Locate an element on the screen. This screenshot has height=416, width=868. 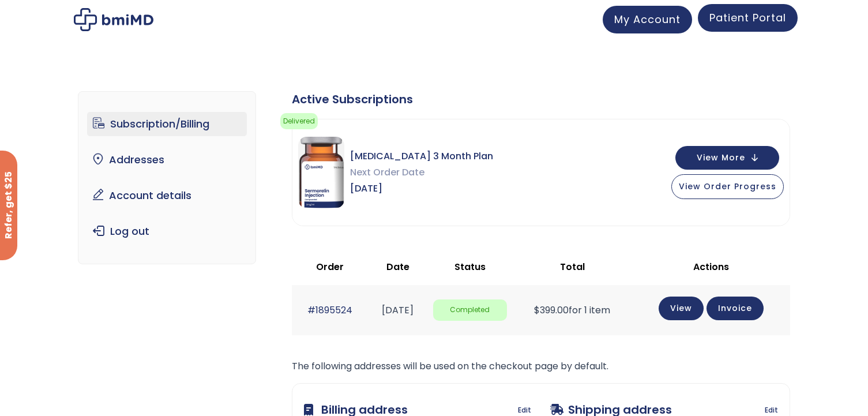
span: Status is located at coordinates (470, 267).